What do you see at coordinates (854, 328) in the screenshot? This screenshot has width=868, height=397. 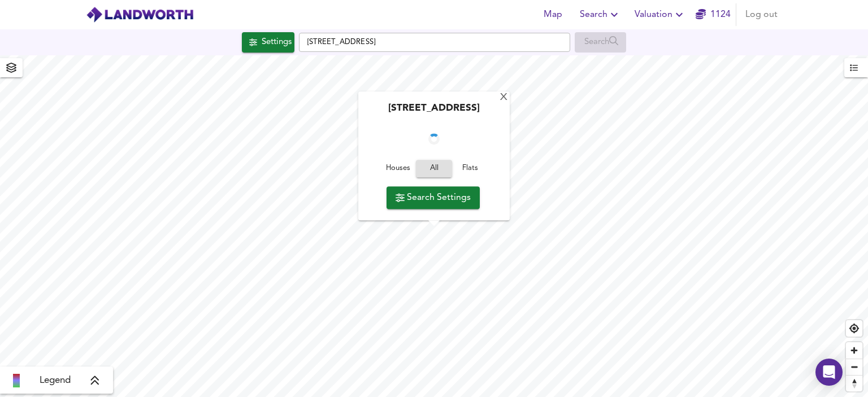 I see `span: Find my location` at bounding box center [854, 328].